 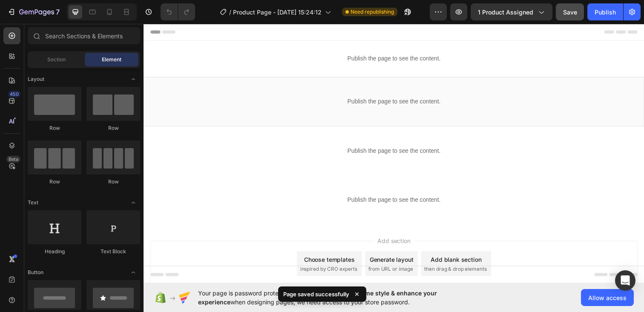 What do you see at coordinates (14, 94) in the screenshot?
I see `div: 450` at bounding box center [14, 94].